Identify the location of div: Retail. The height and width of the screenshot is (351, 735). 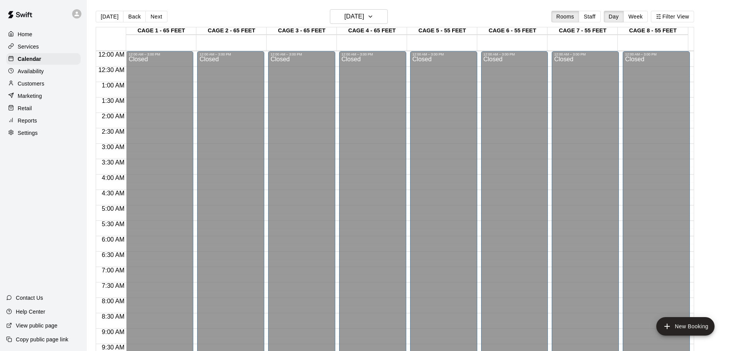
(43, 108).